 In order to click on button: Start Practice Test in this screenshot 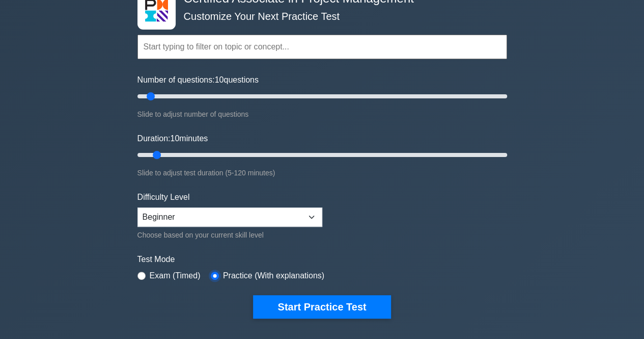, I will do `click(322, 306)`.